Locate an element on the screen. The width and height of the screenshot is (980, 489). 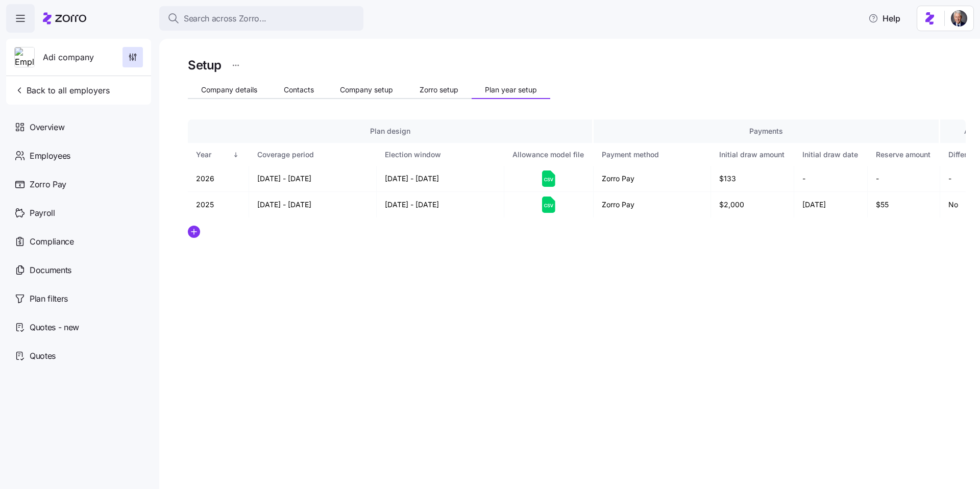
div: Initial draw amount is located at coordinates (752, 154).